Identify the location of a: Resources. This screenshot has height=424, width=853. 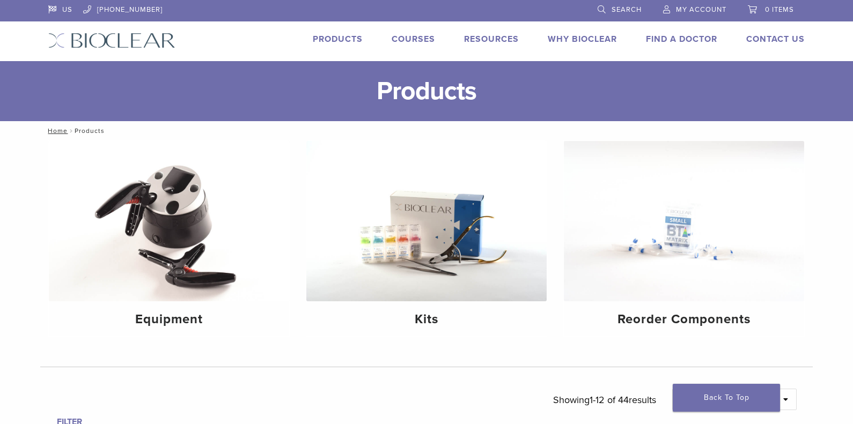
(491, 39).